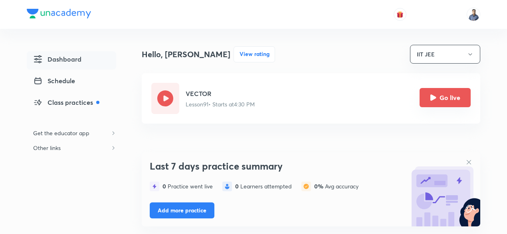 This screenshot has height=234, width=507. I want to click on span: Class practices, so click(66, 102).